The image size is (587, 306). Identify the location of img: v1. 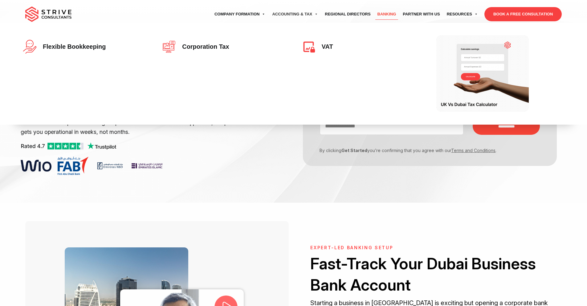
(36, 165).